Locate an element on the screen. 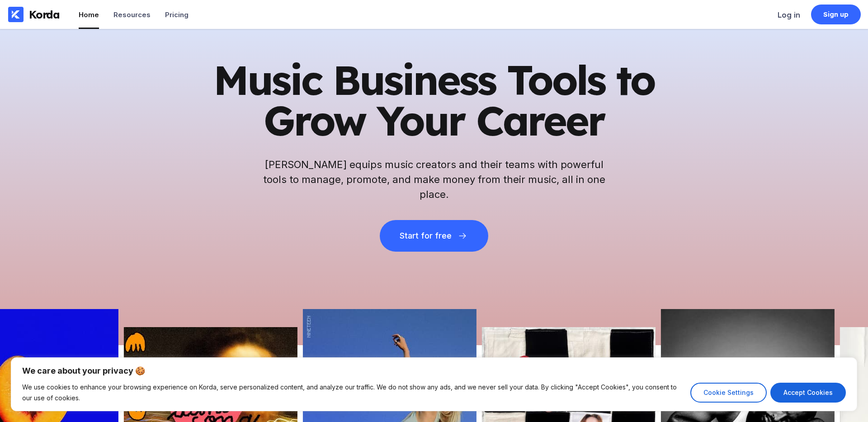  div: Korda is located at coordinates (44, 14).